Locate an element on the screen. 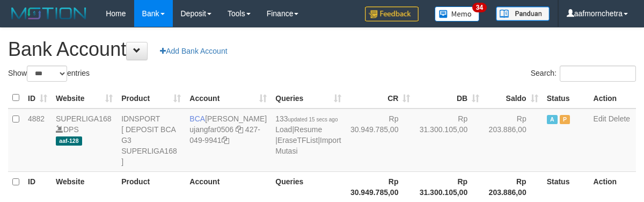  span: 34 is located at coordinates (479, 8).